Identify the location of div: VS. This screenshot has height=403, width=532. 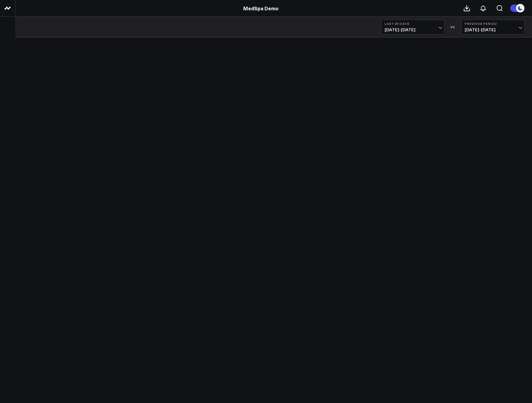
(453, 27).